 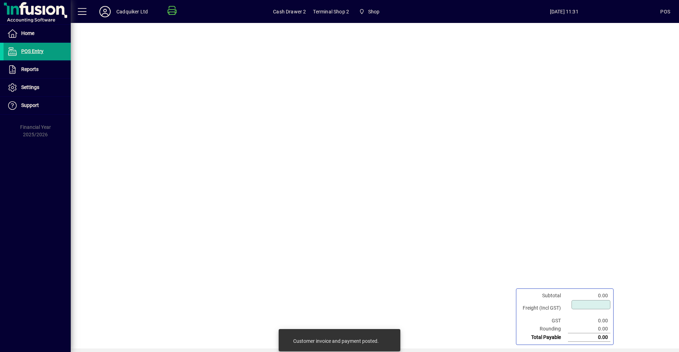 What do you see at coordinates (132, 12) in the screenshot?
I see `div: Cadquiker Ltd` at bounding box center [132, 12].